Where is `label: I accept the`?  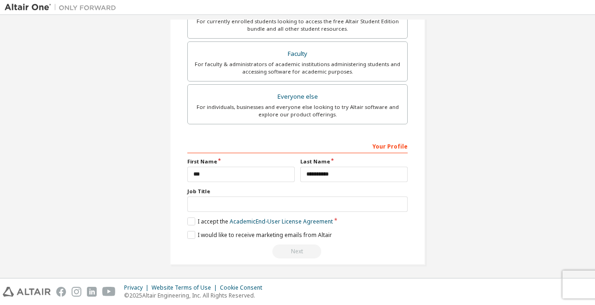
label: I accept the is located at coordinates (260, 221).